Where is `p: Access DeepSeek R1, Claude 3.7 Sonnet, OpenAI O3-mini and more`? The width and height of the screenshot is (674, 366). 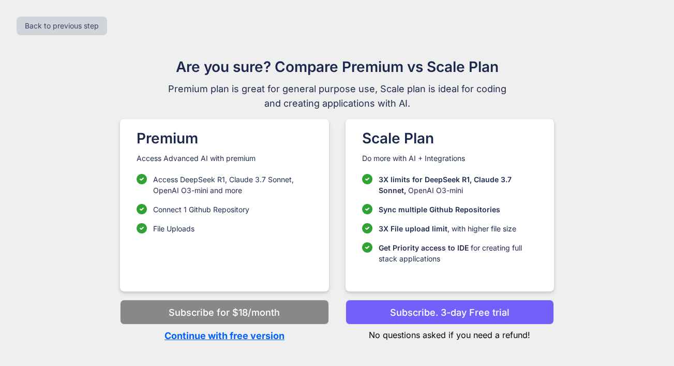 p: Access DeepSeek R1, Claude 3.7 Sonnet, OpenAI O3-mini and more is located at coordinates (232, 185).